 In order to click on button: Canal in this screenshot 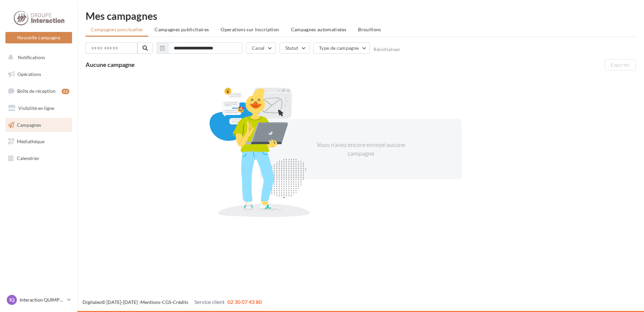, I will do `click(261, 48)`.